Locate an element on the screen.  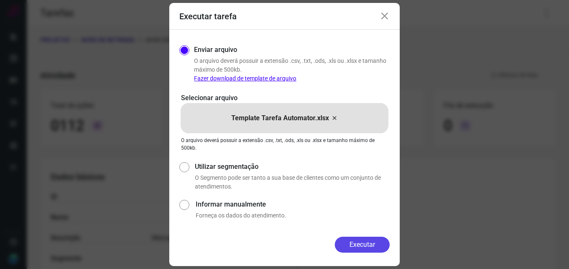
button: Executar is located at coordinates (362, 245).